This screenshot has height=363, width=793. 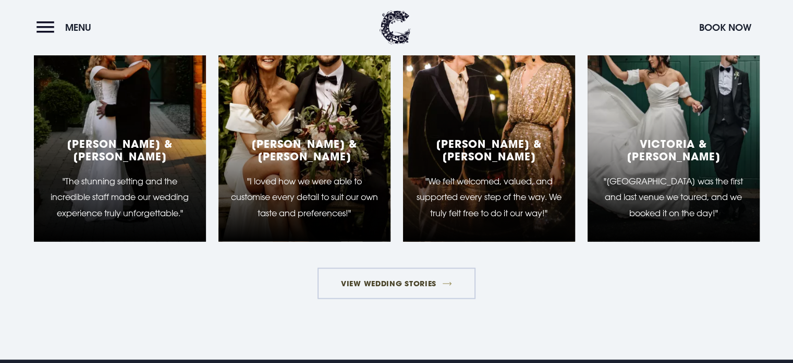 I want to click on button: Book Now, so click(x=726, y=27).